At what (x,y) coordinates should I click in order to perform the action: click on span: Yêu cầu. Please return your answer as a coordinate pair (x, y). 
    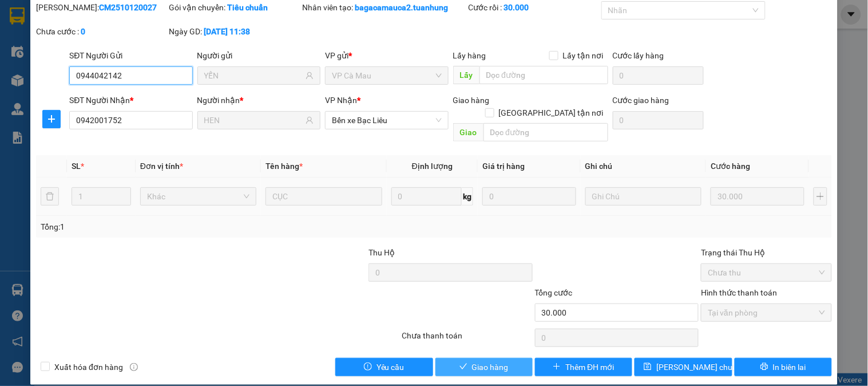
    Looking at the image, I should click on (390, 367).